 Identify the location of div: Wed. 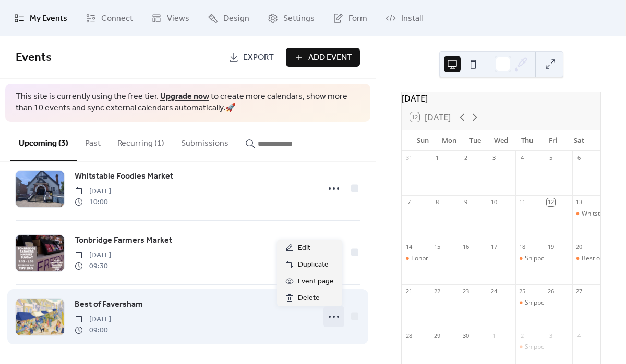
(501, 141).